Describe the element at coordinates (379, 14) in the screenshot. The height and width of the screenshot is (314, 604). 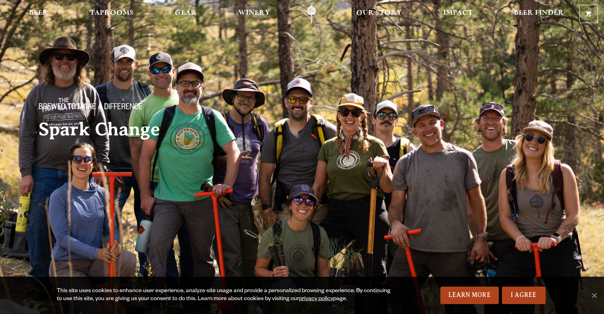
I see `a: Our Story` at that location.